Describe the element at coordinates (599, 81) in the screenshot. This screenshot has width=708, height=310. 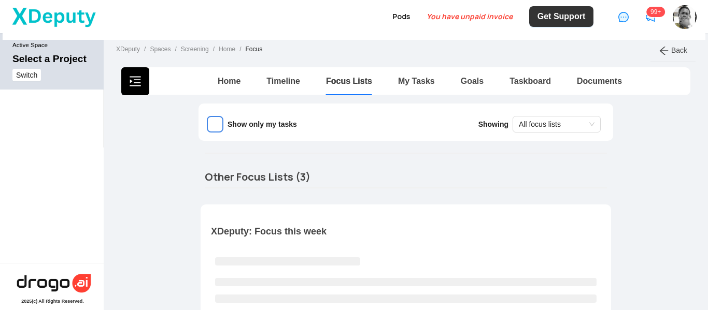
I see `a: Documents` at that location.